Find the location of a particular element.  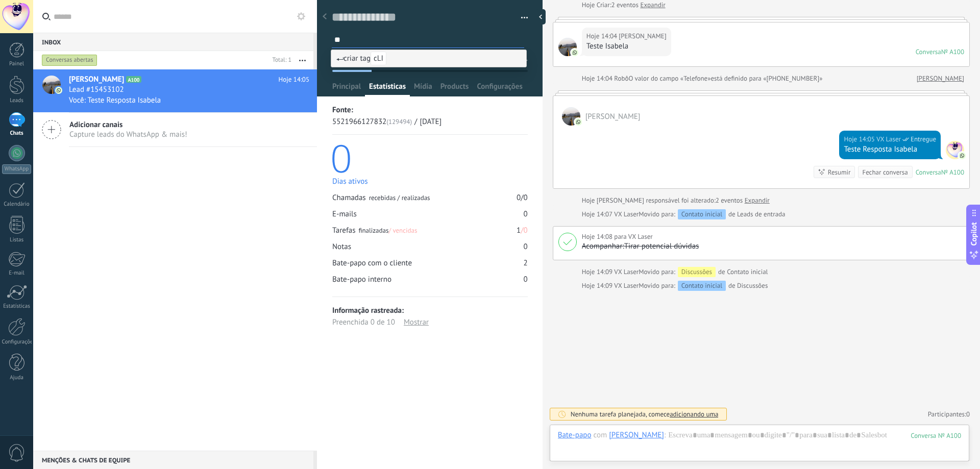

div: Listas is located at coordinates (17, 240).